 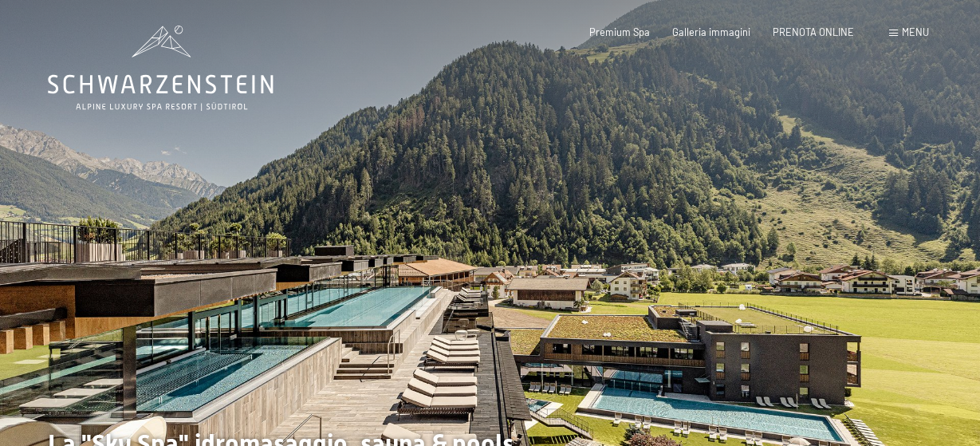 What do you see at coordinates (813, 32) in the screenshot?
I see `a: PRENOTA ONLINE` at bounding box center [813, 32].